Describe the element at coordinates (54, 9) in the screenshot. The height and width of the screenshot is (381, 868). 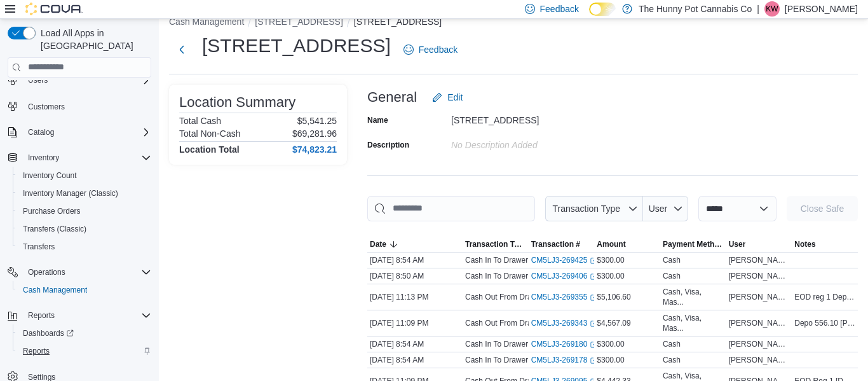
I see `img: Cova` at that location.